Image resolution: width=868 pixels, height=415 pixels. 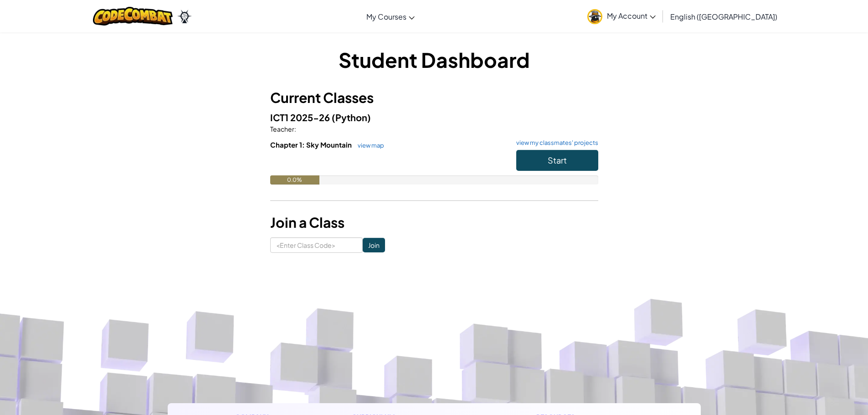 I want to click on a: CodeCombat logo, so click(x=133, y=16).